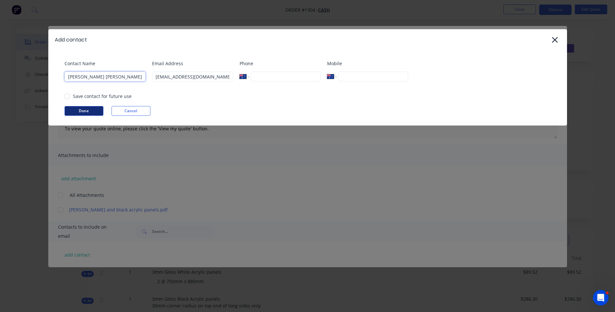 Image resolution: width=615 pixels, height=312 pixels. Describe the element at coordinates (84, 111) in the screenshot. I see `button: Done` at that location.